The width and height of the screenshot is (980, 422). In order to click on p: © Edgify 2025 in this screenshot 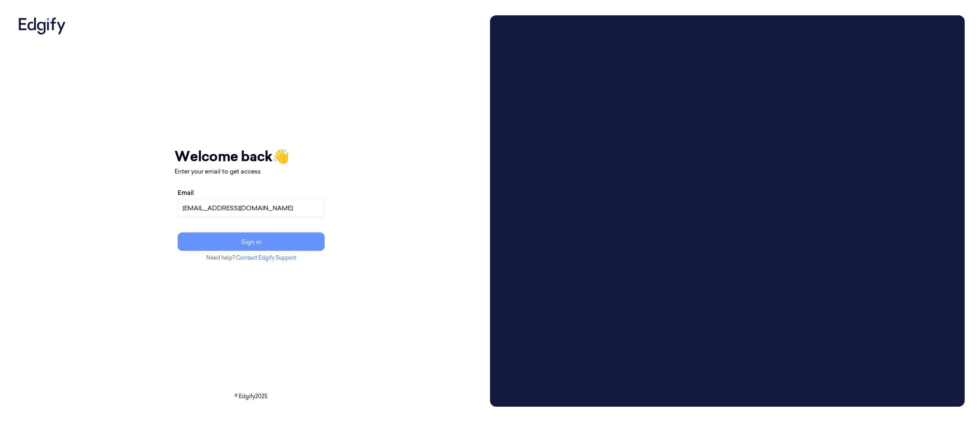, I will do `click(251, 396)`.